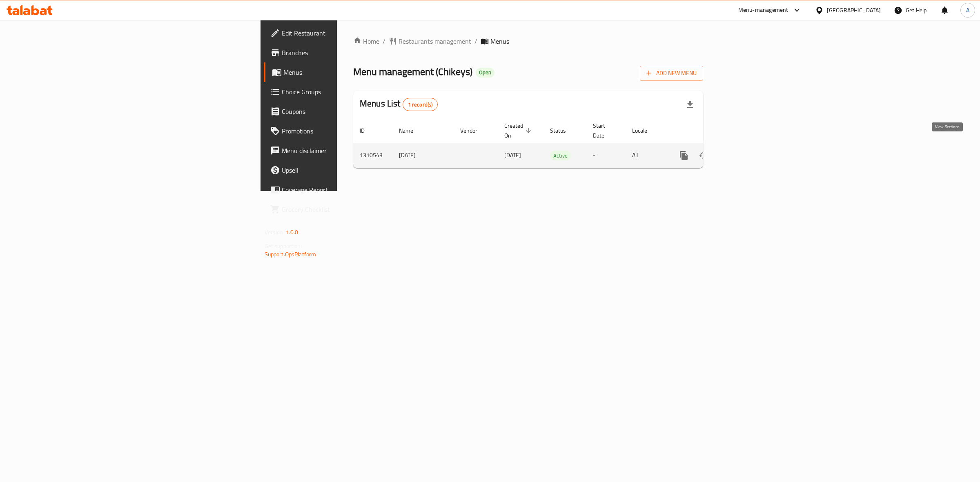  Describe the element at coordinates (763, 10) in the screenshot. I see `div: Menu-management` at that location.